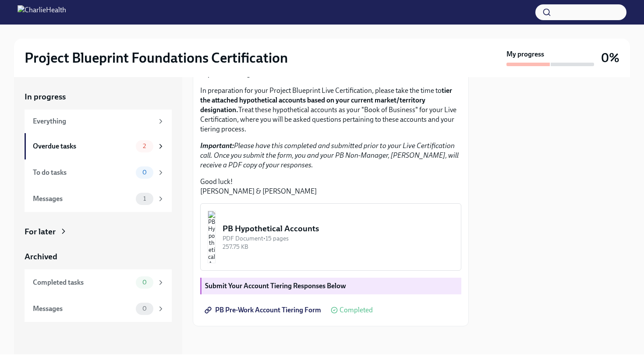  What do you see at coordinates (144, 146) in the screenshot?
I see `span: 2` at bounding box center [144, 146].